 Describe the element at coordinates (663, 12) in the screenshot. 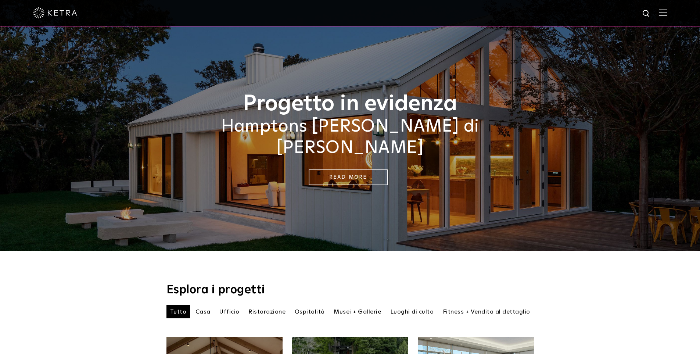

I see `img: Hamburger%20Nav.svg` at that location.